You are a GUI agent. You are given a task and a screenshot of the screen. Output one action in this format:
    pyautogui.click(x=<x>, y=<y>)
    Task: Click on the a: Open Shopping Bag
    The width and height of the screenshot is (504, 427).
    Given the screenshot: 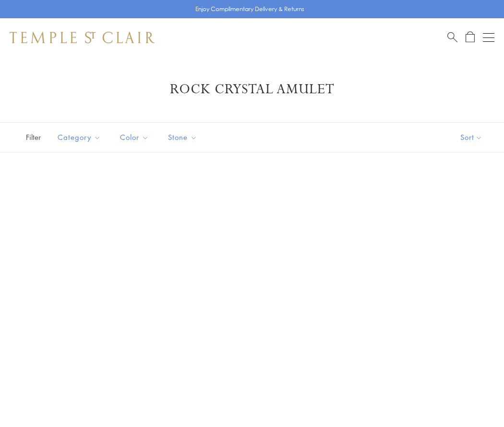 What is the action you would take?
    pyautogui.click(x=470, y=37)
    